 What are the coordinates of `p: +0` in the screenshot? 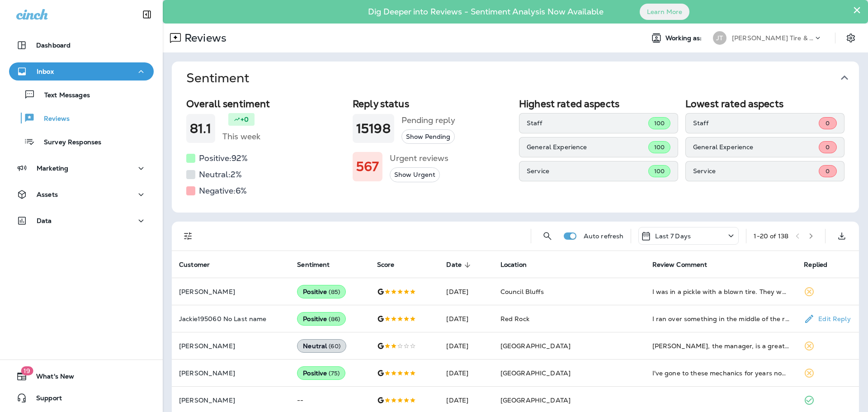 It's located at (245, 119).